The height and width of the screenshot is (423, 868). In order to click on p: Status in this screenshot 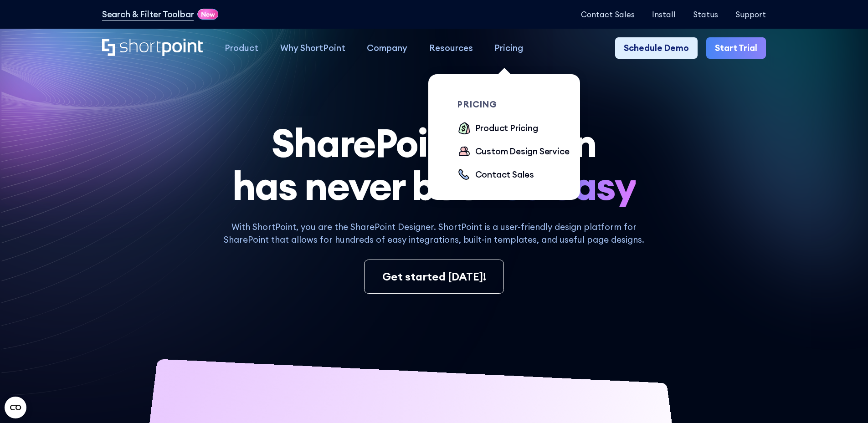, I will do `click(705, 14)`.